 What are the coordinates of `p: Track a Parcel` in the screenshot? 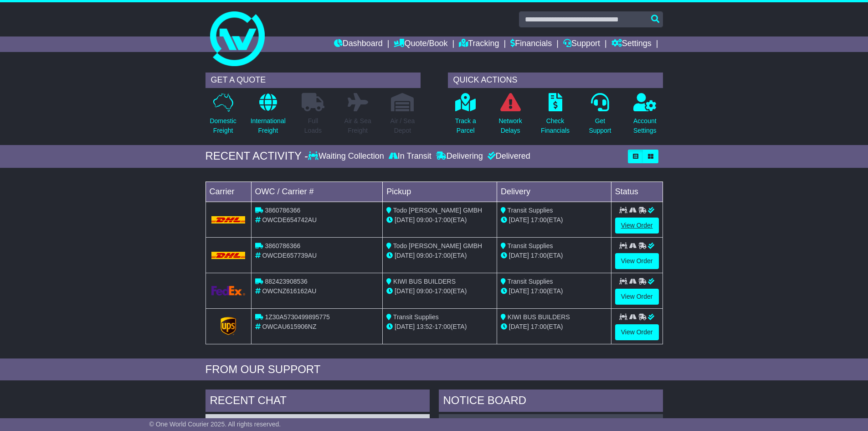 It's located at (466, 126).